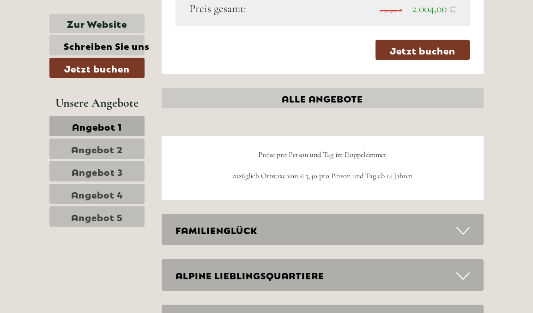 The image size is (533, 313). I want to click on span: 2.004,00 €, so click(434, 8).